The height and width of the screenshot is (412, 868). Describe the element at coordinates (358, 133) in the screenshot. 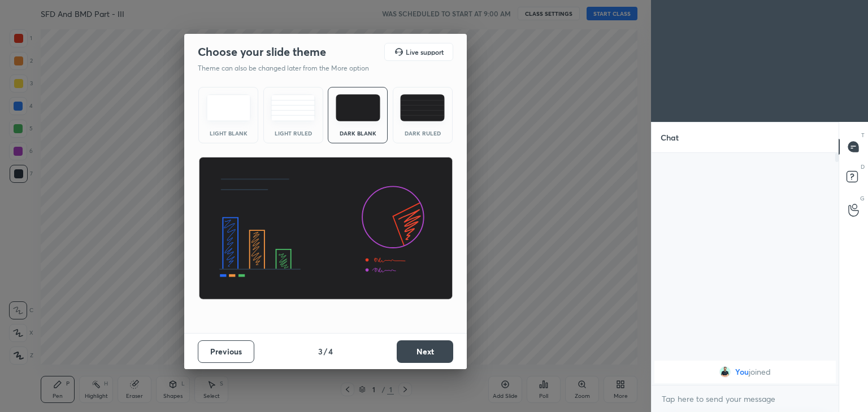

I see `div: Dark Blank` at that location.